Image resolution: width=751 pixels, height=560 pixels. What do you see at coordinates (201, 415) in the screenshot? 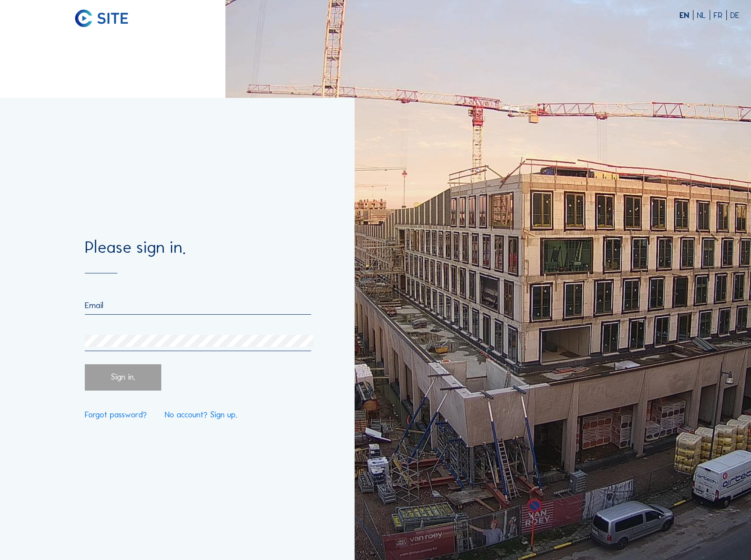
I see `a: No account? Sign up.` at bounding box center [201, 415].